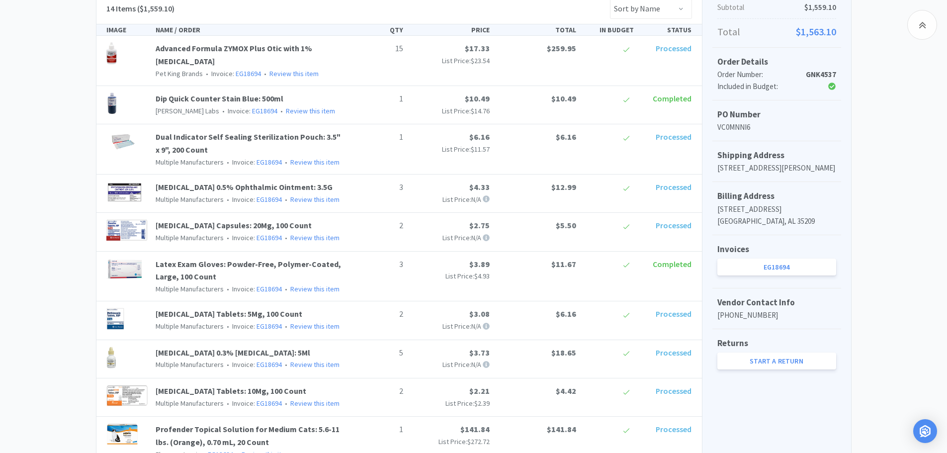  I want to click on img: 178ba1d8cd1843d3920f32823816c1bf_34505.png, so click(111, 53).